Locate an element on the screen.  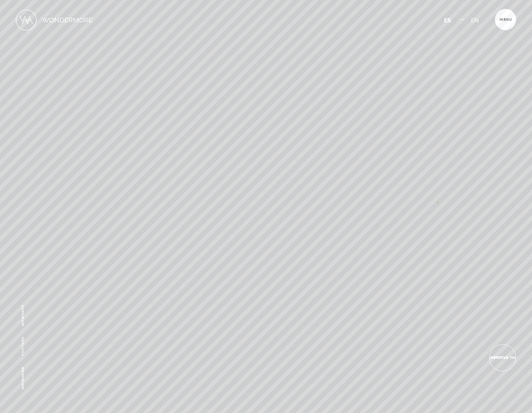
span: ES is located at coordinates (447, 20).